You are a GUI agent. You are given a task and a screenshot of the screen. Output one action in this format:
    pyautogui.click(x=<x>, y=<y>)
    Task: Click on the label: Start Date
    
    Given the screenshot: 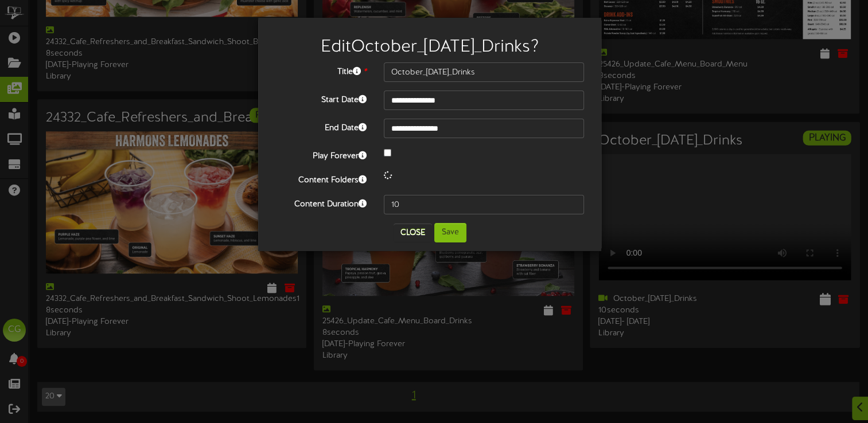 What is the action you would take?
    pyautogui.click(x=321, y=98)
    